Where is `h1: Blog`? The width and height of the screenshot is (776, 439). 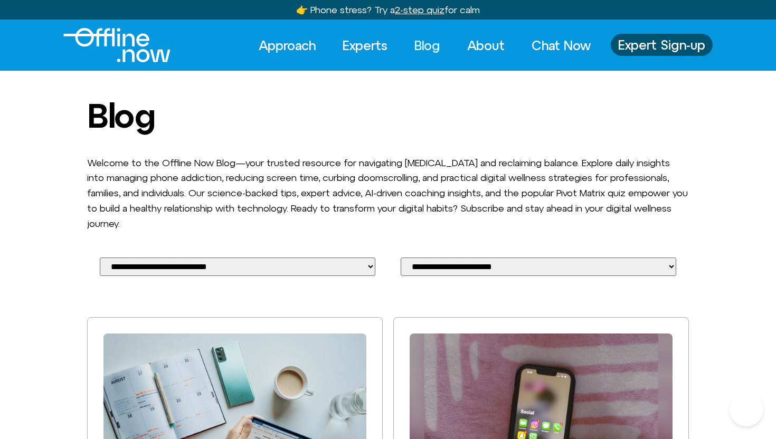
h1: Blog is located at coordinates (388, 116).